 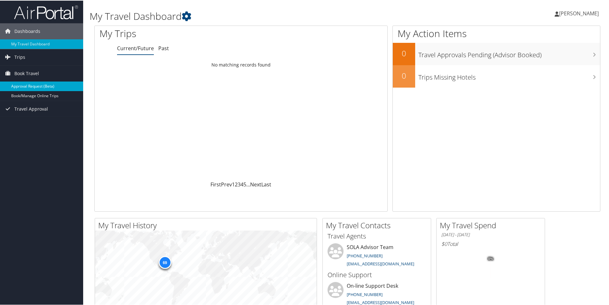 What do you see at coordinates (46, 12) in the screenshot?
I see `img: airportal-logo.png` at bounding box center [46, 12].